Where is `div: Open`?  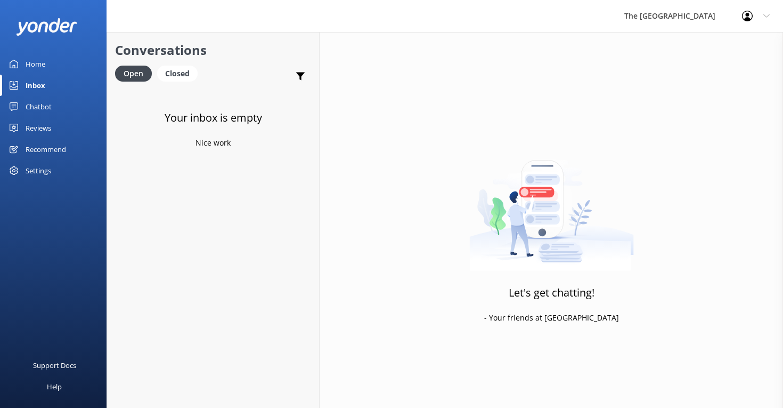 div: Open is located at coordinates (133, 74).